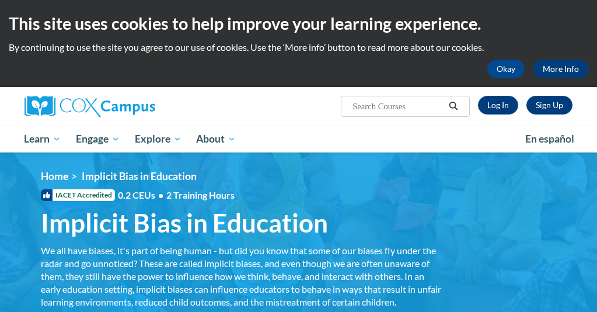 This screenshot has width=597, height=312. I want to click on a: Learn, so click(43, 139).